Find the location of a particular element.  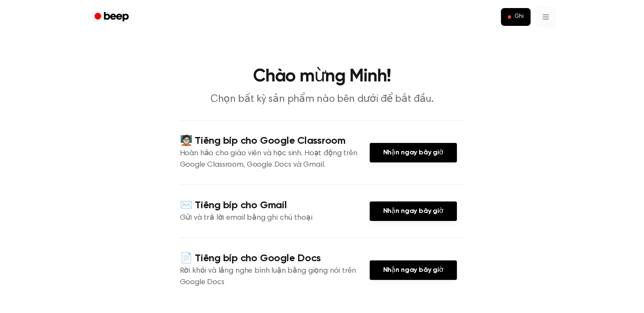

font: Chọn bất kỳ sản phẩm nào bên dưới để bắt đầu. is located at coordinates (322, 99).